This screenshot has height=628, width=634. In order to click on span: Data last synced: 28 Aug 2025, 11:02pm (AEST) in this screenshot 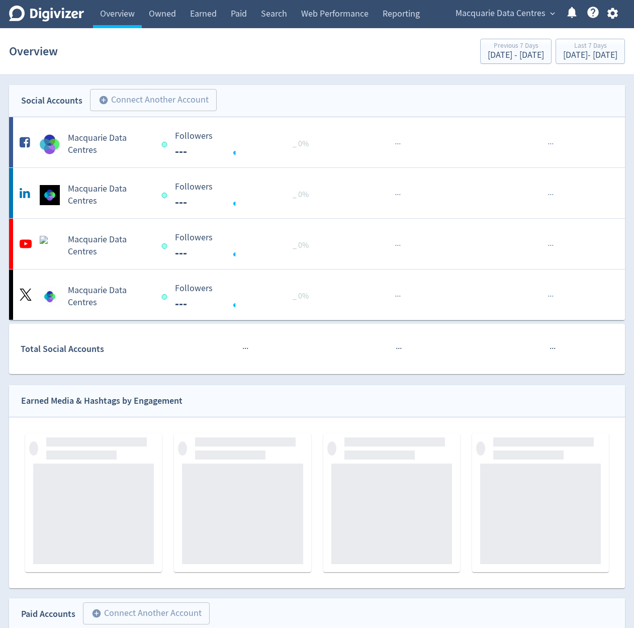, I will do `click(166, 144)`.